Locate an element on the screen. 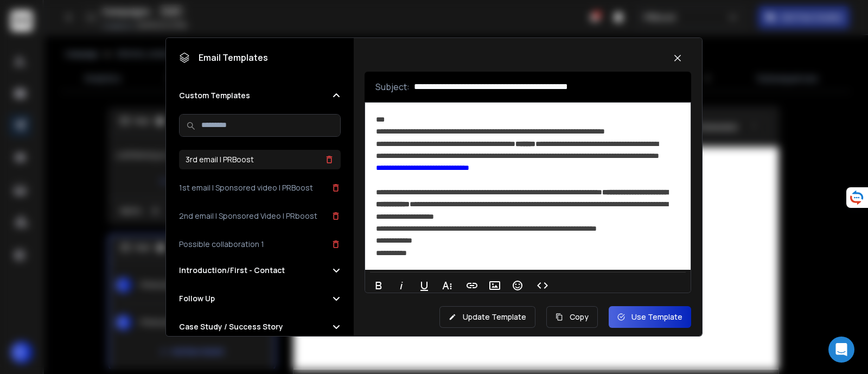  button: Use Template is located at coordinates (650, 317).